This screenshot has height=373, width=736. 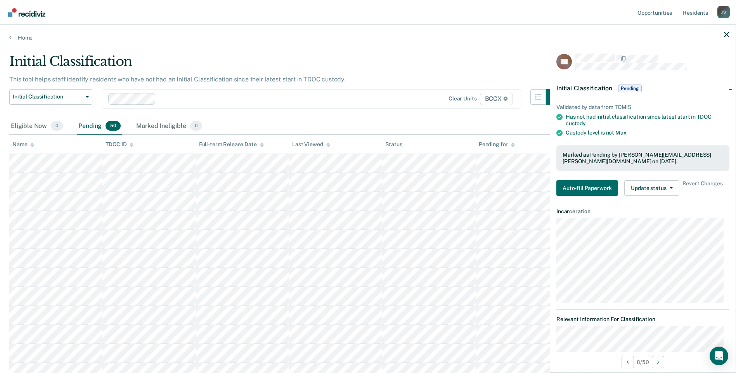 What do you see at coordinates (463, 99) in the screenshot?
I see `div: Clear units` at bounding box center [463, 99].